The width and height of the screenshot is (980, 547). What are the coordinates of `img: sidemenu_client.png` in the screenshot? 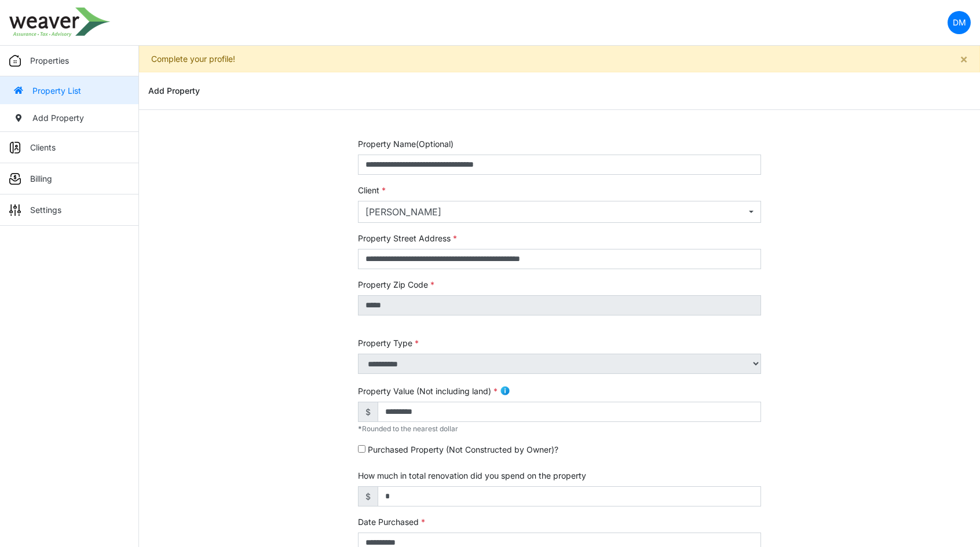 It's located at (15, 148).